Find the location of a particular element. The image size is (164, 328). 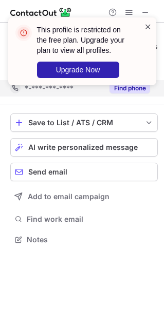

img: ContactOut v5.3.10 is located at coordinates (41, 12).